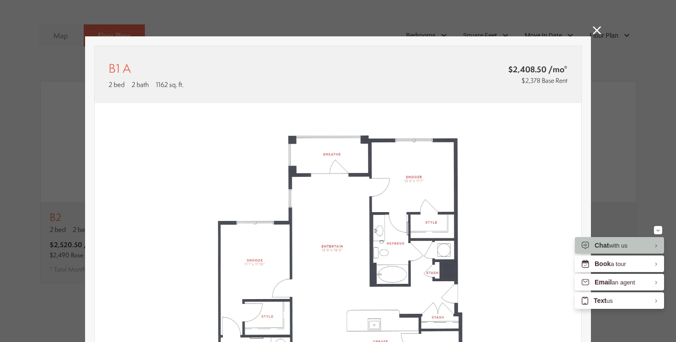 The height and width of the screenshot is (342, 676). Describe the element at coordinates (140, 84) in the screenshot. I see `span: 2 bath` at that location.